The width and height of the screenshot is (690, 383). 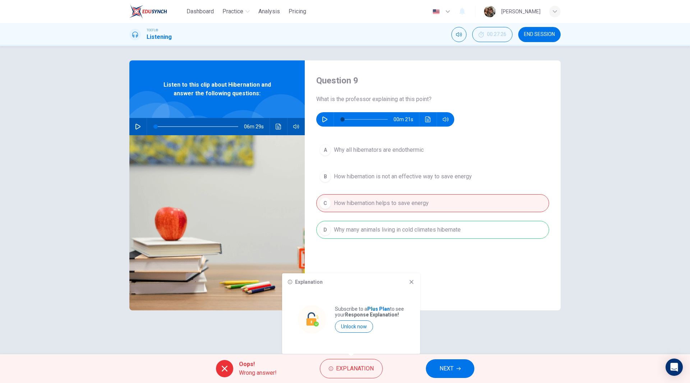 What do you see at coordinates (490, 11) in the screenshot?
I see `img: Profile picture` at bounding box center [490, 11].